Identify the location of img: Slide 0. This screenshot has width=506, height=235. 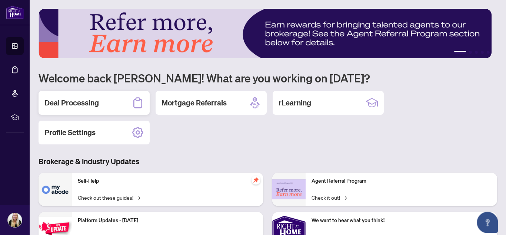
(265, 33).